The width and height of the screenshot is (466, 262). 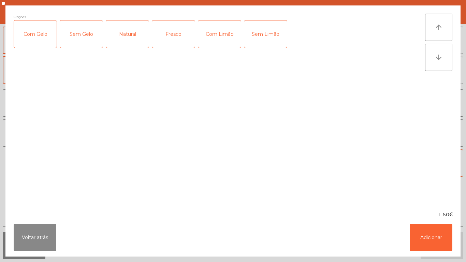 I want to click on div: Natural, so click(x=127, y=34).